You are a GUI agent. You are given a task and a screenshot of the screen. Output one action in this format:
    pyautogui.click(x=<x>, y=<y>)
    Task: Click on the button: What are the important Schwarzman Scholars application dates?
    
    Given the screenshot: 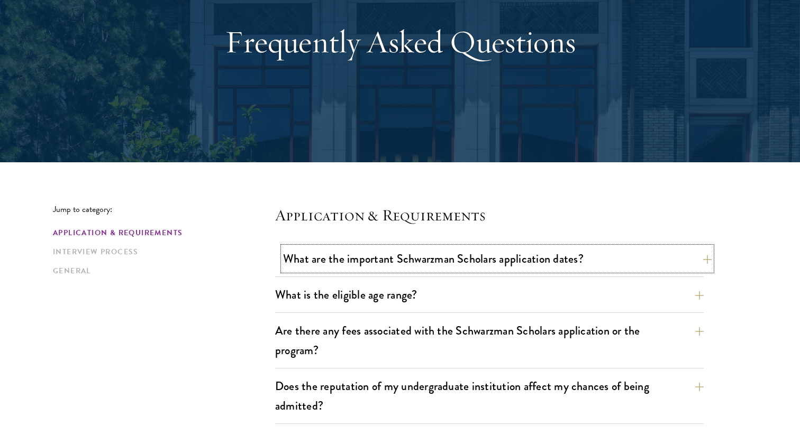 What is the action you would take?
    pyautogui.click(x=497, y=259)
    